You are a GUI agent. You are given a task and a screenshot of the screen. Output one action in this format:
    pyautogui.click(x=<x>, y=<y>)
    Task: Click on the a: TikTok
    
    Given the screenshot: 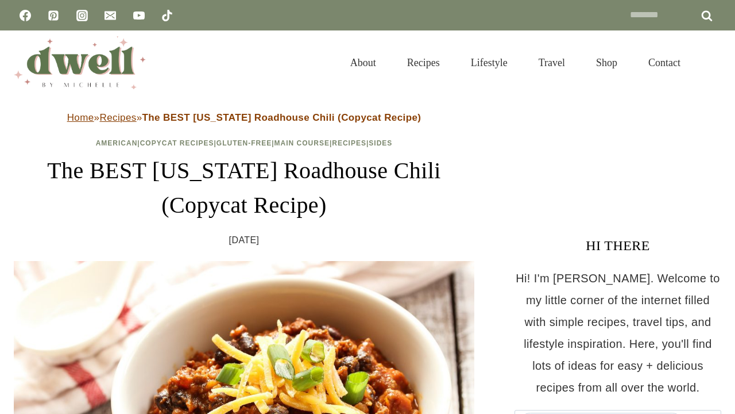 What is the action you would take?
    pyautogui.click(x=167, y=16)
    